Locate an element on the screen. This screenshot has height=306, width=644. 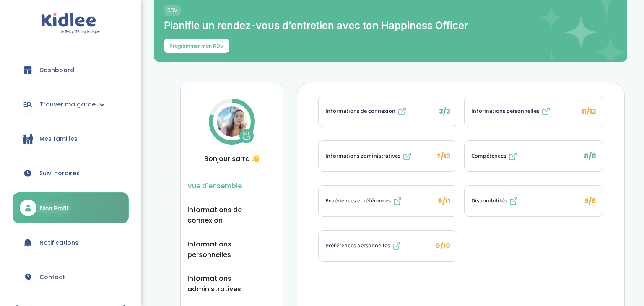
span: Contact is located at coordinates (52, 277).